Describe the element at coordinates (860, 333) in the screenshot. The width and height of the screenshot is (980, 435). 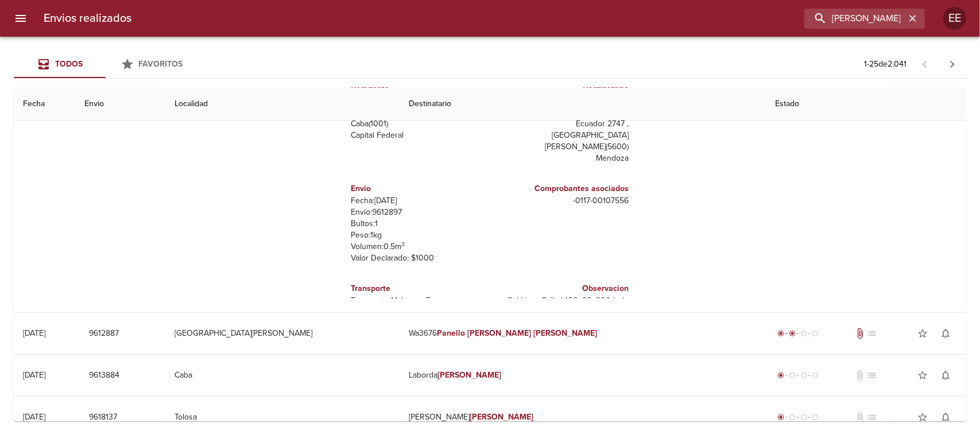
I see `span: Tiene documentos adjuntos` at that location.